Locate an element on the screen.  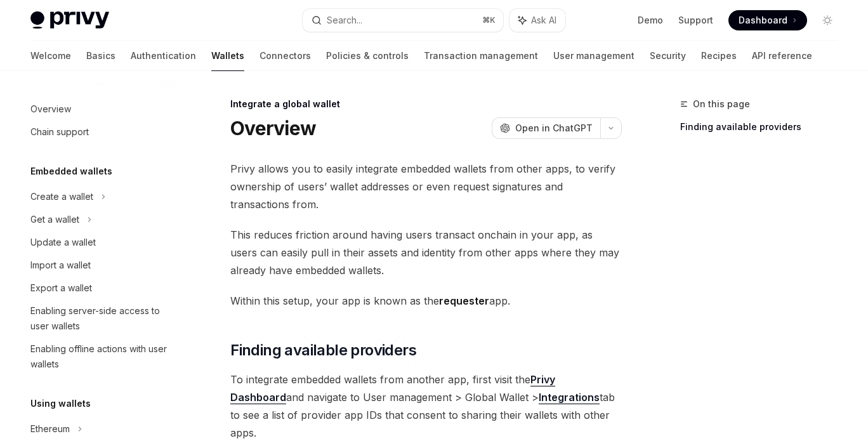
span: Privy allows you to easily integrate embedded wallets from other apps, to verify ownership of use... is located at coordinates (426, 187).